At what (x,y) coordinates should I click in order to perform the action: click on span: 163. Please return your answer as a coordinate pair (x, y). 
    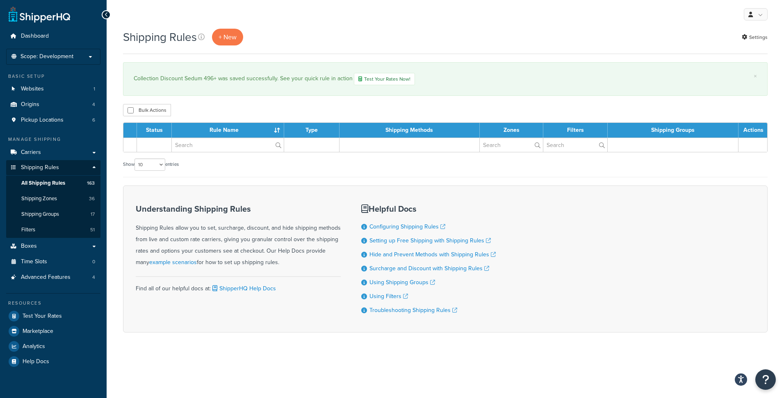
    Looking at the image, I should click on (91, 183).